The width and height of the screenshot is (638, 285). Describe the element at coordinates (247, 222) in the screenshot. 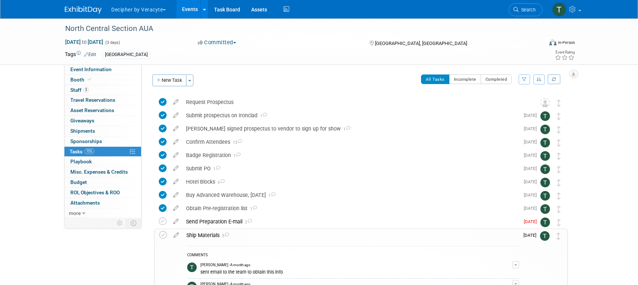

I see `span: 2` at that location.